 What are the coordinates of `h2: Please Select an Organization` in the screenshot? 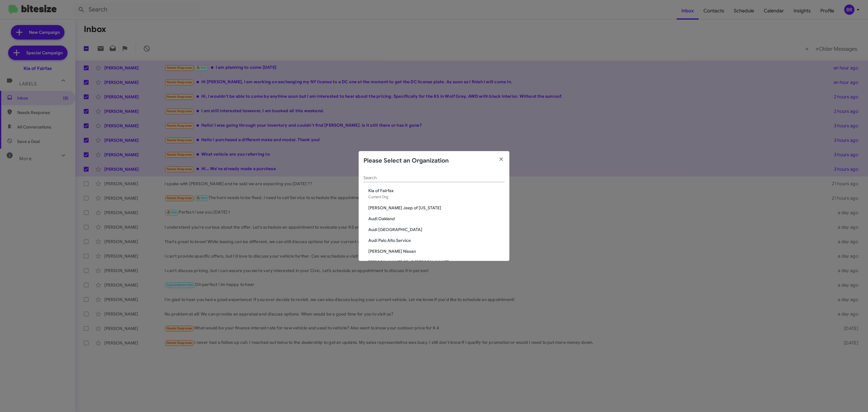 It's located at (406, 160).